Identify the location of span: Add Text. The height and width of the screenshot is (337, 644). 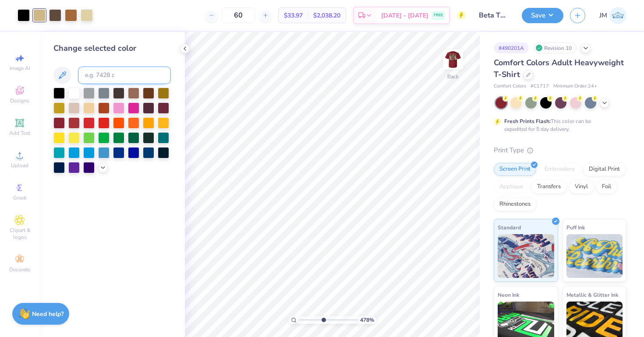
(19, 133).